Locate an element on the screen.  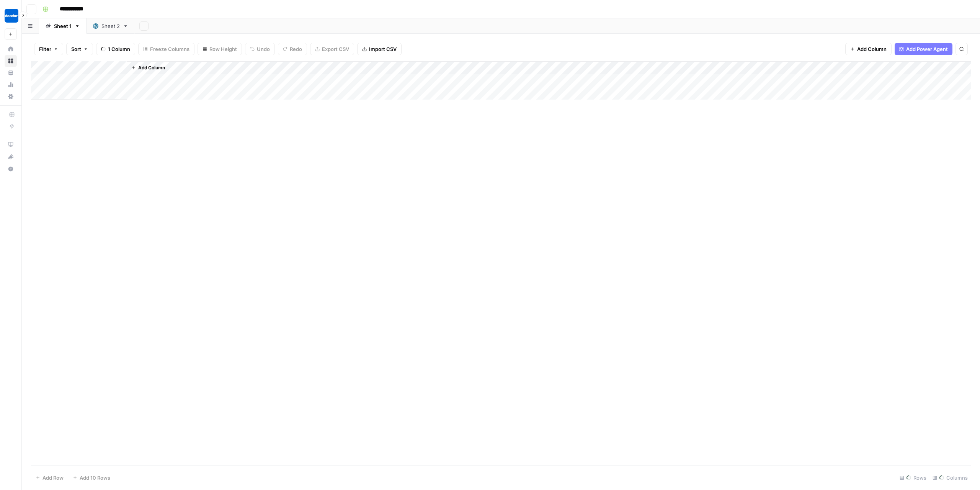
a: Usage is located at coordinates (10, 85).